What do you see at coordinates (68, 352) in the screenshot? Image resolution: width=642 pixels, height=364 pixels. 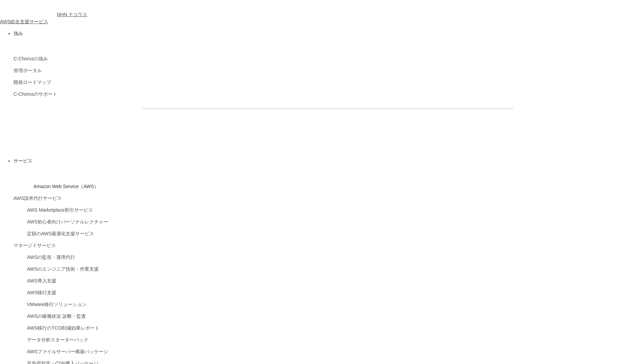 I see `a: AWSファイルサーバー構築パッケージ` at bounding box center [68, 352].